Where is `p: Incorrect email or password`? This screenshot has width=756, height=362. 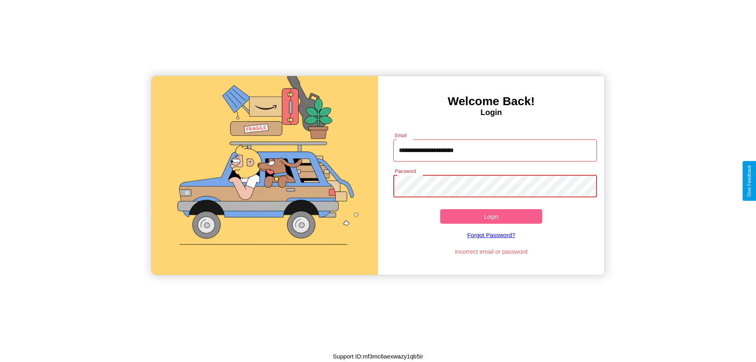 p: Incorrect email or password is located at coordinates (491, 251).